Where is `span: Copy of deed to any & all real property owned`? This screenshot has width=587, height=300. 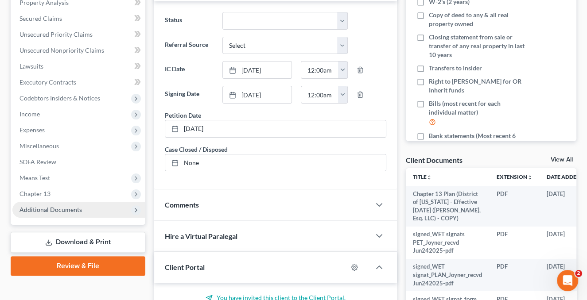
span: Copy of deed to any & all real property owned is located at coordinates (478, 20).